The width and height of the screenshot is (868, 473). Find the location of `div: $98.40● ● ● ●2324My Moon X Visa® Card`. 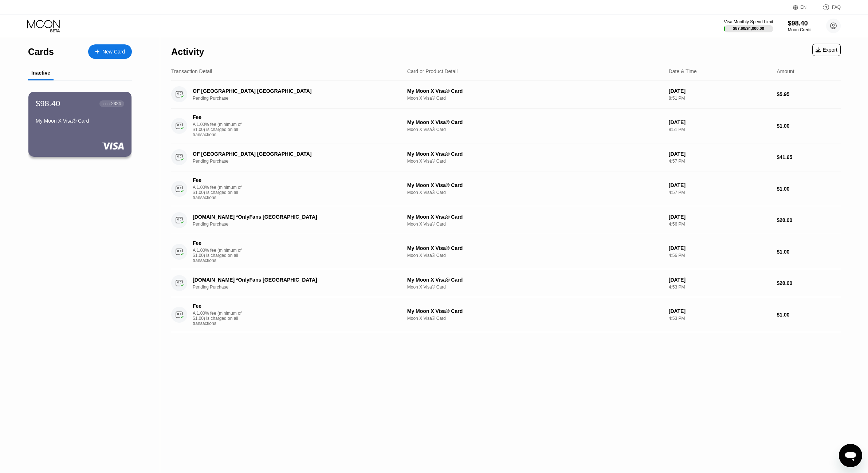

div: $98.40● ● ● ●2324My Moon X Visa® Card is located at coordinates (80, 124).